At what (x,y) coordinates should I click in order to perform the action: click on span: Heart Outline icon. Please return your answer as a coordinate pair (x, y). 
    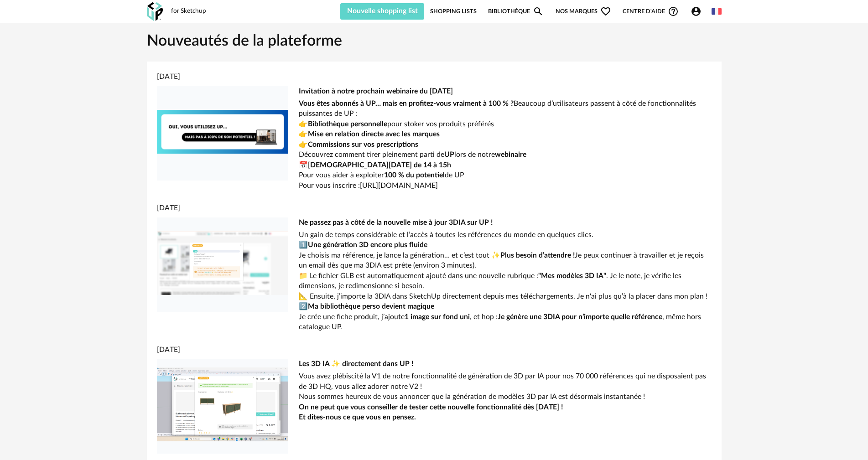
    Looking at the image, I should click on (605, 11).